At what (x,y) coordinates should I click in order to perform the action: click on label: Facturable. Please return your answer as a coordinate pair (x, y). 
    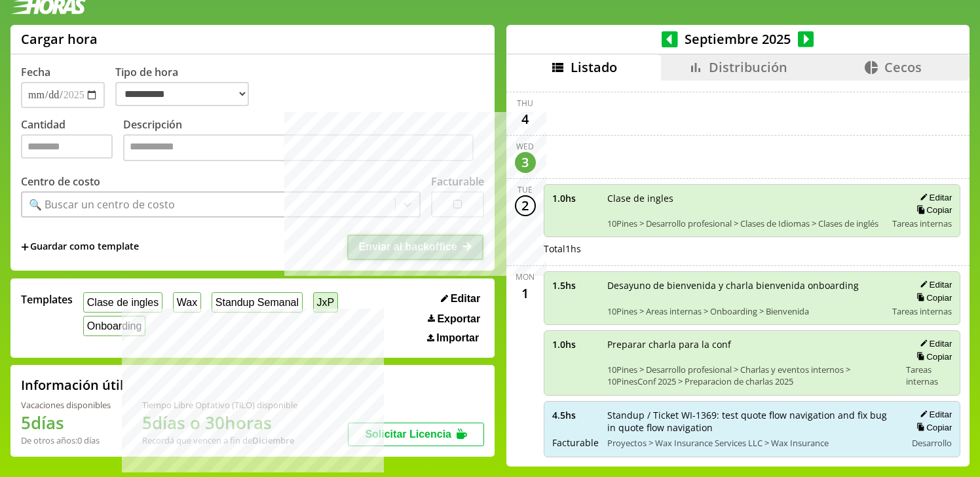
    Looking at the image, I should click on (457, 181).